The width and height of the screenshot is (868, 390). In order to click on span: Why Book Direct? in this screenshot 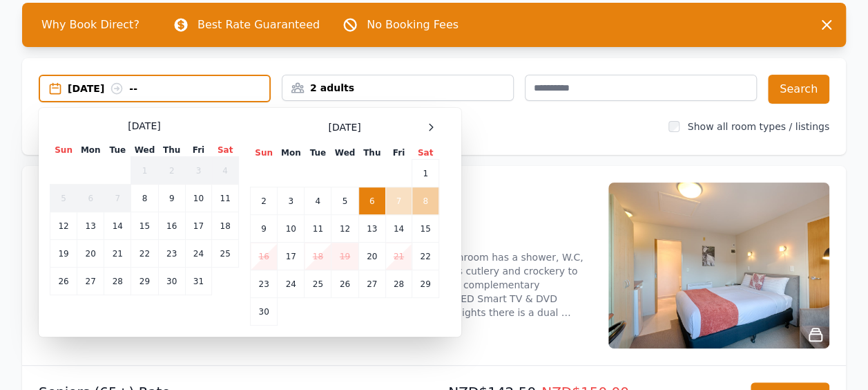, I will do `click(91, 25)`.